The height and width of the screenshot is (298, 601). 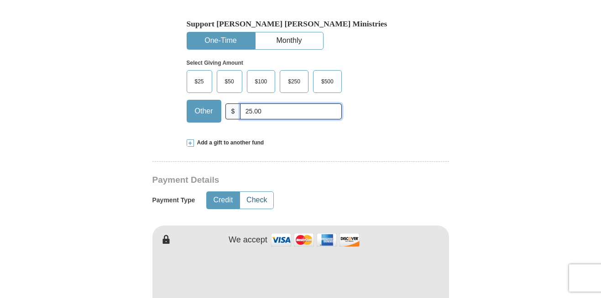 What do you see at coordinates (229, 143) in the screenshot?
I see `span: Add a gift to another fund` at bounding box center [229, 143].